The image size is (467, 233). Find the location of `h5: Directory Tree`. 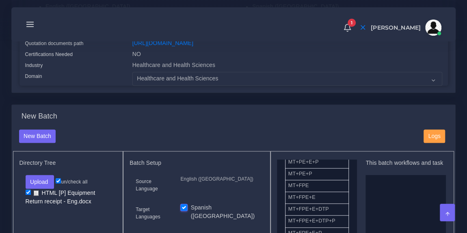

h5: Directory Tree is located at coordinates (68, 163).